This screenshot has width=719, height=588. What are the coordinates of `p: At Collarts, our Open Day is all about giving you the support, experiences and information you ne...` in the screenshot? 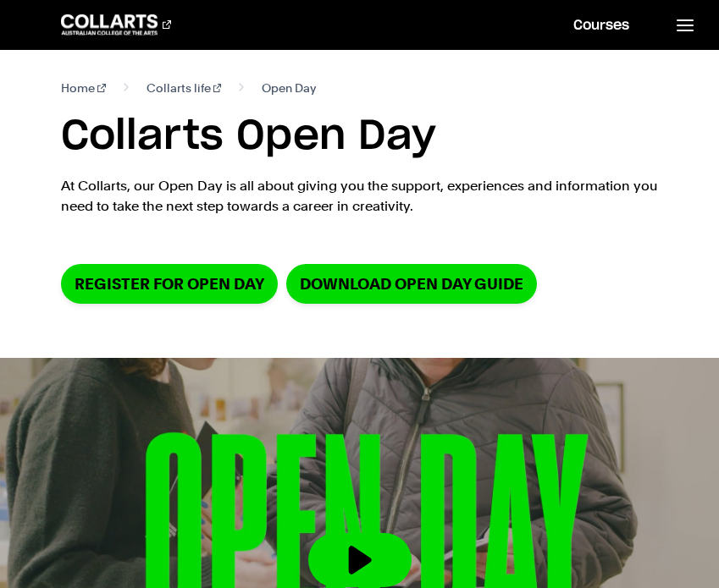 It's located at (359, 197).